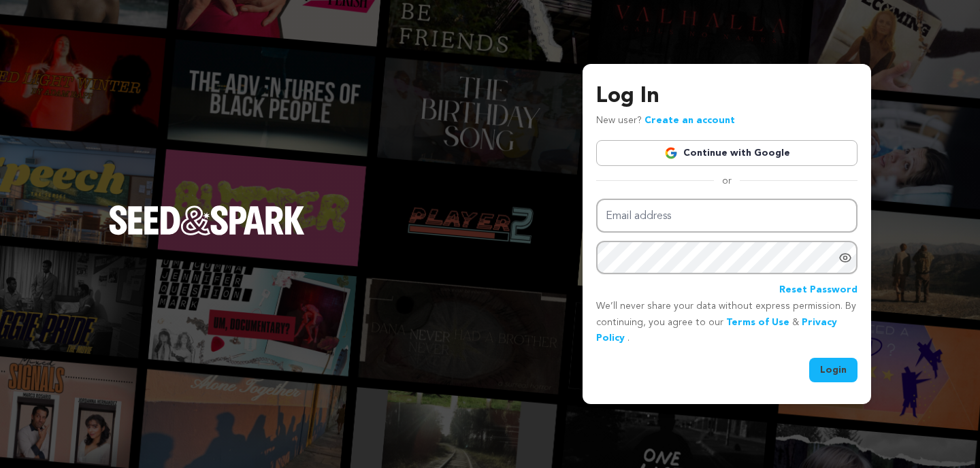 This screenshot has height=468, width=980. I want to click on p: We’ll never share your data without express permission. By continuing, you agree to our & ., so click(726, 323).